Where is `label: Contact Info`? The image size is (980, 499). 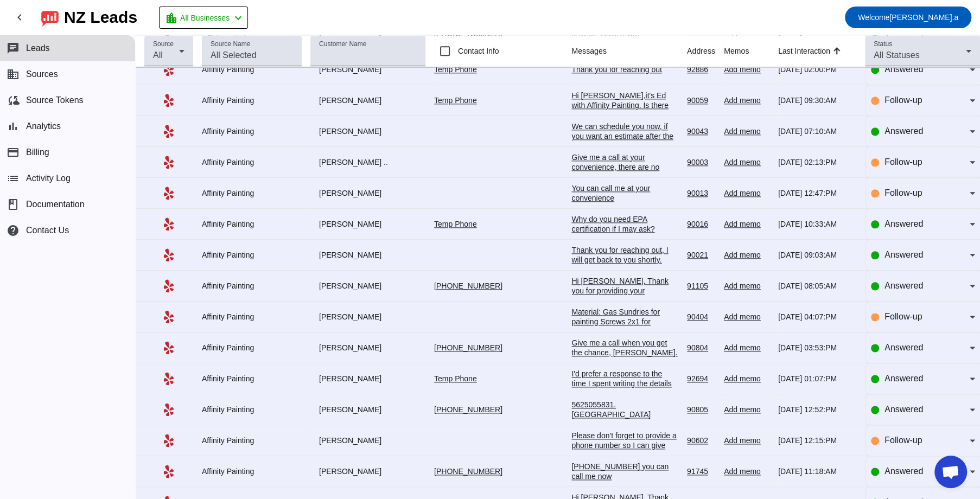 label: Contact Info is located at coordinates (477, 51).